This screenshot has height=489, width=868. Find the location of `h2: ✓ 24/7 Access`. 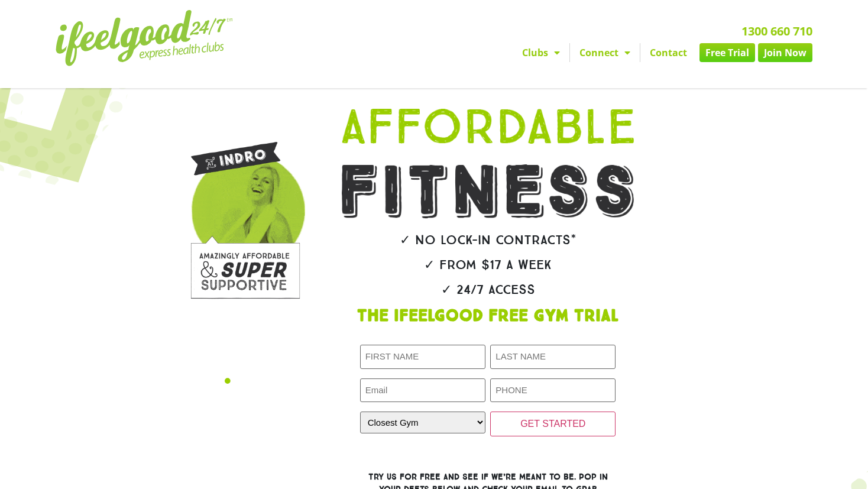

h2: ✓ 24/7 Access is located at coordinates (488, 290).